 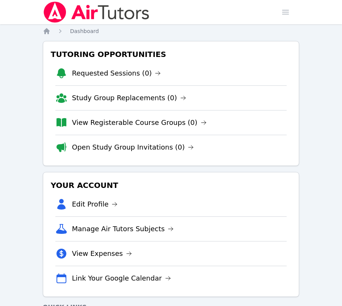 What do you see at coordinates (85, 31) in the screenshot?
I see `span: Dashboard` at bounding box center [85, 31].